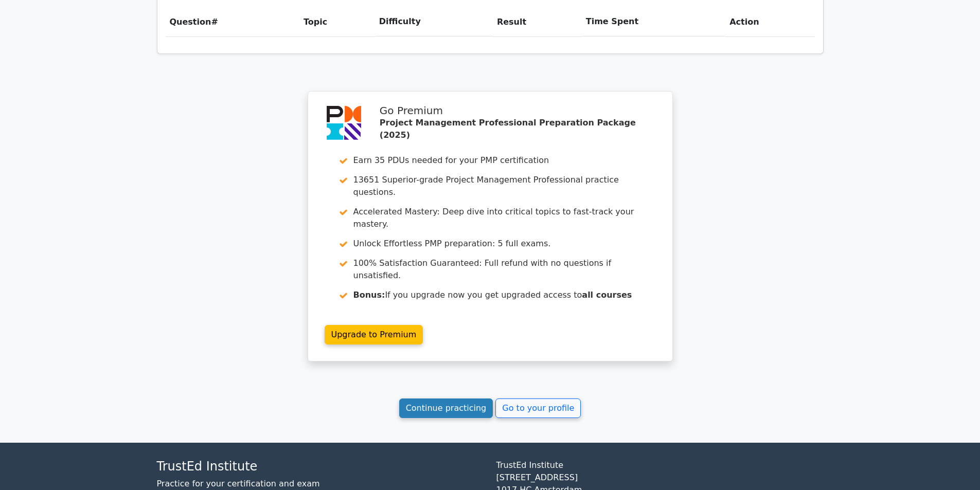 This screenshot has height=490, width=980. Describe the element at coordinates (374, 335) in the screenshot. I see `a: Upgrade to Premium` at that location.